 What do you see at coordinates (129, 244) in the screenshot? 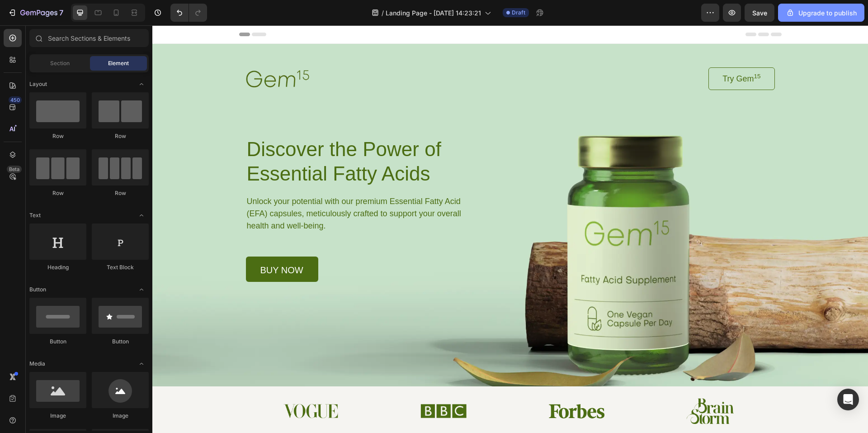
I see `a: buy now` at bounding box center [129, 244].